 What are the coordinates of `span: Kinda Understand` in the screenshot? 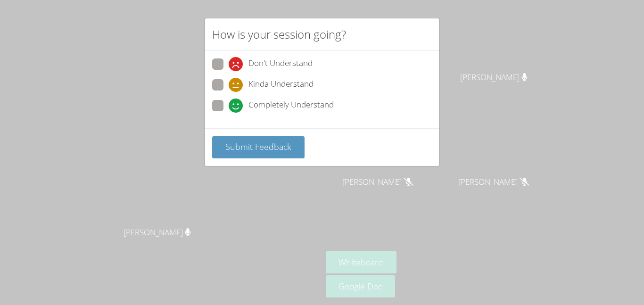 It's located at (281, 85).